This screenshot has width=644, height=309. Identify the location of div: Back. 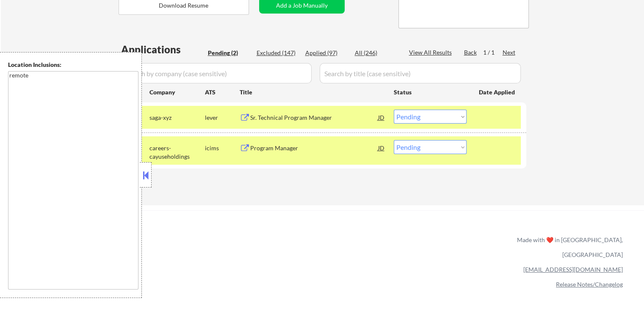
(471, 53).